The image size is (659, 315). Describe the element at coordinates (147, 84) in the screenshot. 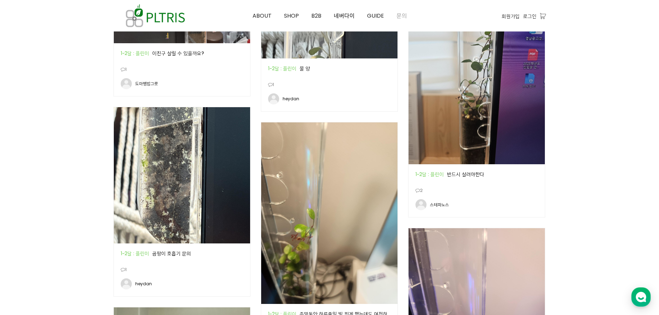

I see `div: 도마뱀밥그릇` at that location.